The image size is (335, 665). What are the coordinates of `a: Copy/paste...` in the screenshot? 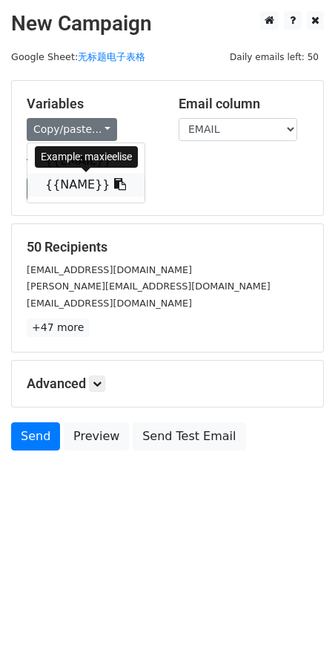 It's located at (72, 129).